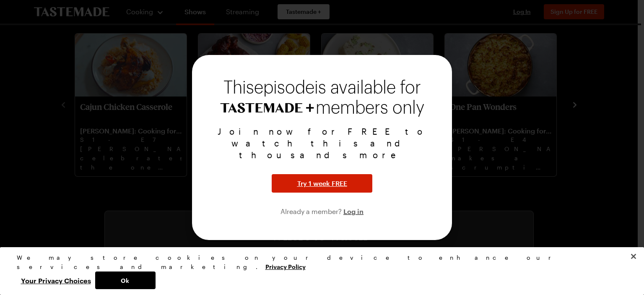  What do you see at coordinates (267, 108) in the screenshot?
I see `img: Tastemade+` at bounding box center [267, 108].